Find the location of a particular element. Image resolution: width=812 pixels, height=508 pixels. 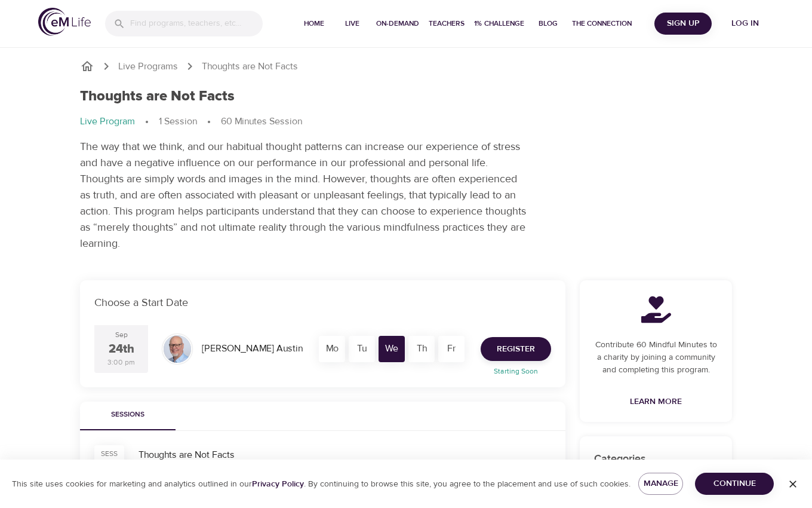

div: 3:00 pm is located at coordinates (122, 362).